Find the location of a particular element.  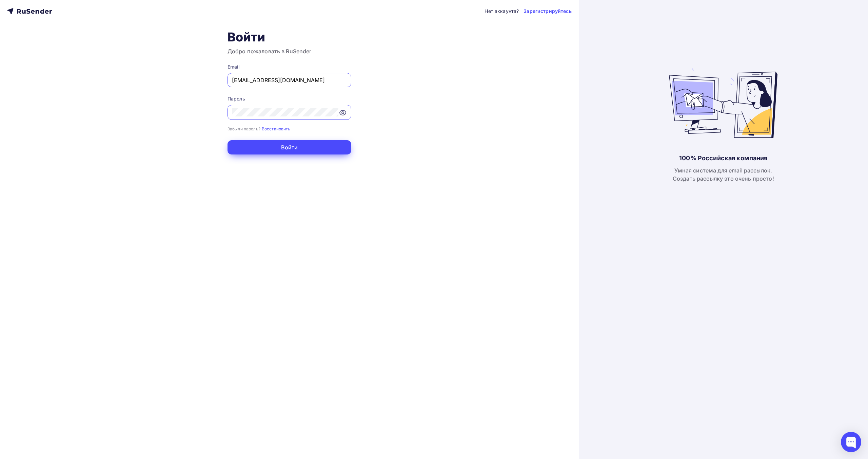

div: Email is located at coordinates (290, 66).